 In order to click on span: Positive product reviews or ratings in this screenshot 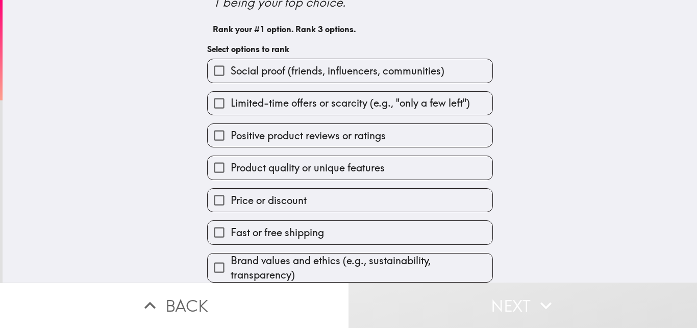, I will do `click(308, 136)`.